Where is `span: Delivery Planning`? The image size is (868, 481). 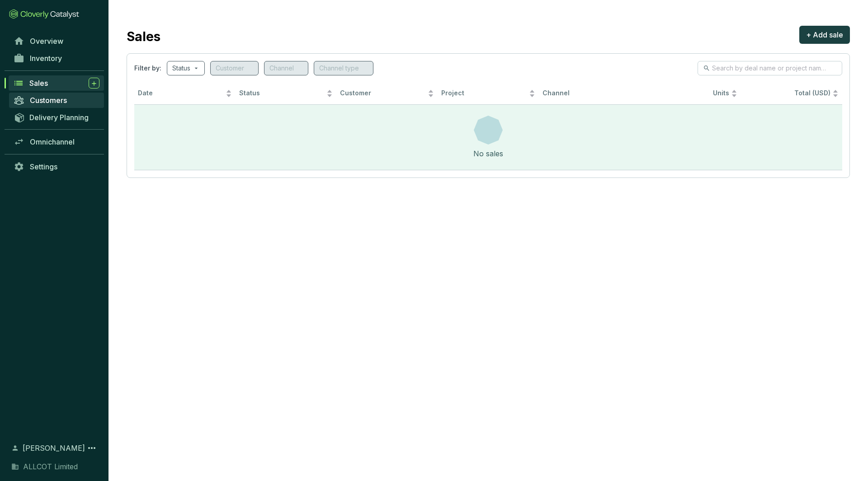 span: Delivery Planning is located at coordinates (59, 118).